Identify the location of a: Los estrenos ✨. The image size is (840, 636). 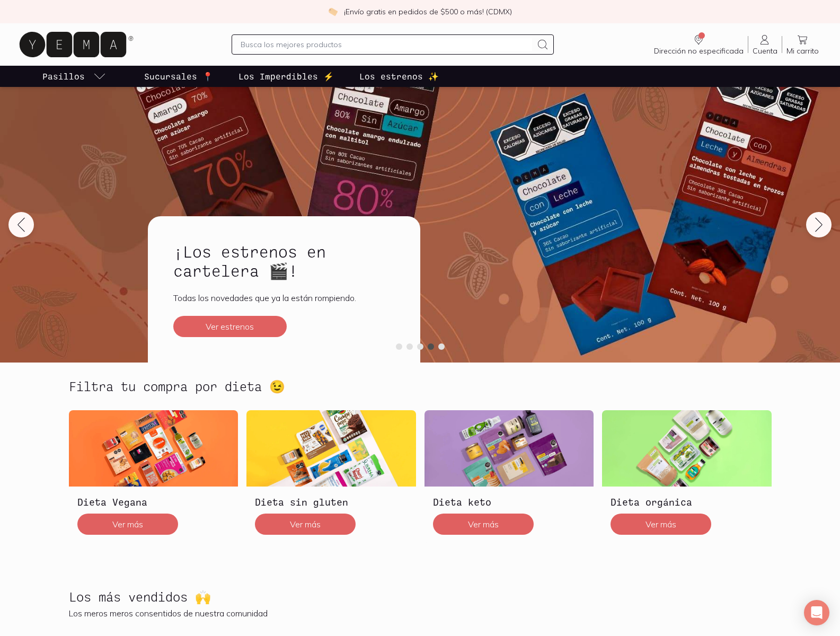
(399, 76).